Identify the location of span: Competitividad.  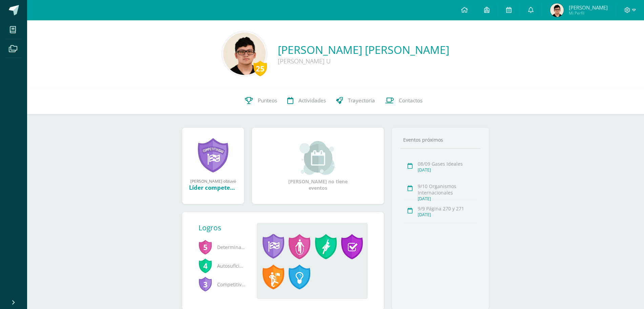
(222, 284).